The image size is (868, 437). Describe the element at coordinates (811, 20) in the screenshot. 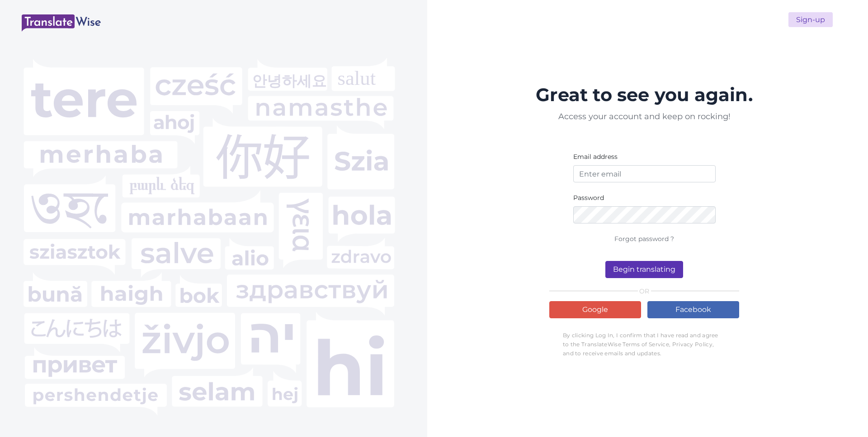

I see `a: Sign-up` at that location.